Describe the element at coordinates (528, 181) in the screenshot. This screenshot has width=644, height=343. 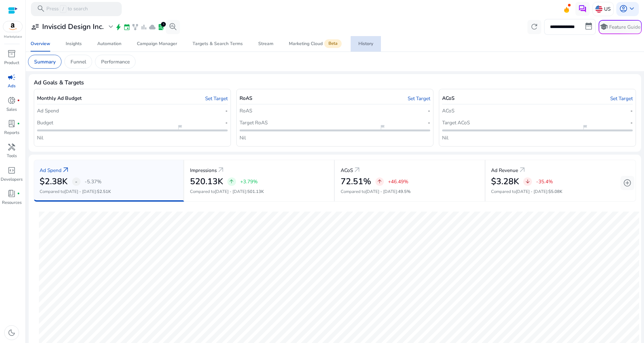
I see `span: arrow_downward` at that location.